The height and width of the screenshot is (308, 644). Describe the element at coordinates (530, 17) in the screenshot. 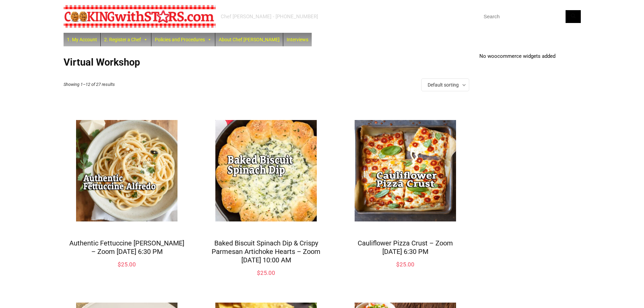

I see `input: Search` at that location.